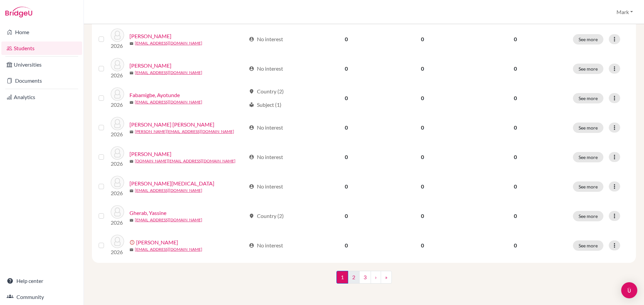 The image size is (644, 305). Describe the element at coordinates (342, 277) in the screenshot. I see `span: 1` at that location.